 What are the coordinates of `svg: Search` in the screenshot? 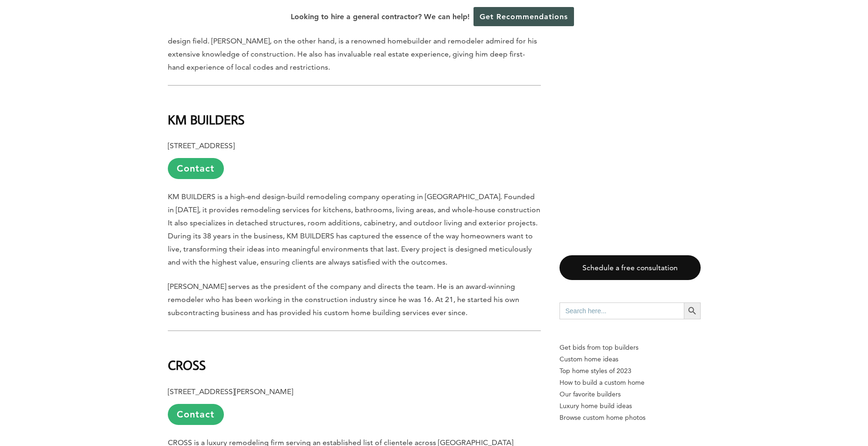 It's located at (692, 311).